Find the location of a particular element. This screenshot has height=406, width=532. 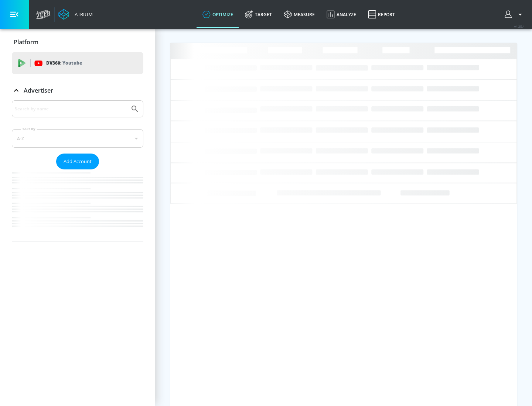

a: Target is located at coordinates (259, 14).